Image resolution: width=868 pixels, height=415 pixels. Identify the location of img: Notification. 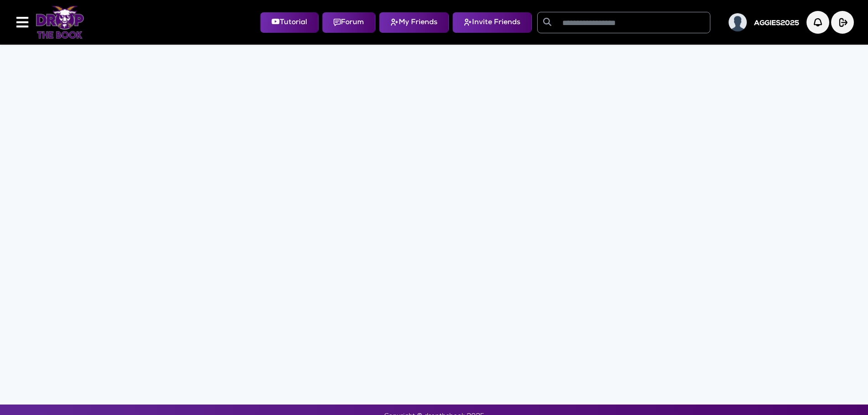
(818, 22).